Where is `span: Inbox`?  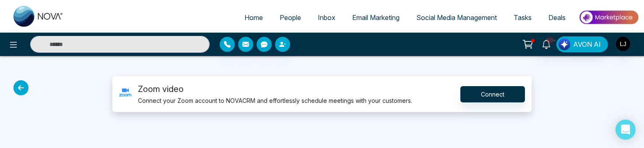 span: Inbox is located at coordinates (327, 17).